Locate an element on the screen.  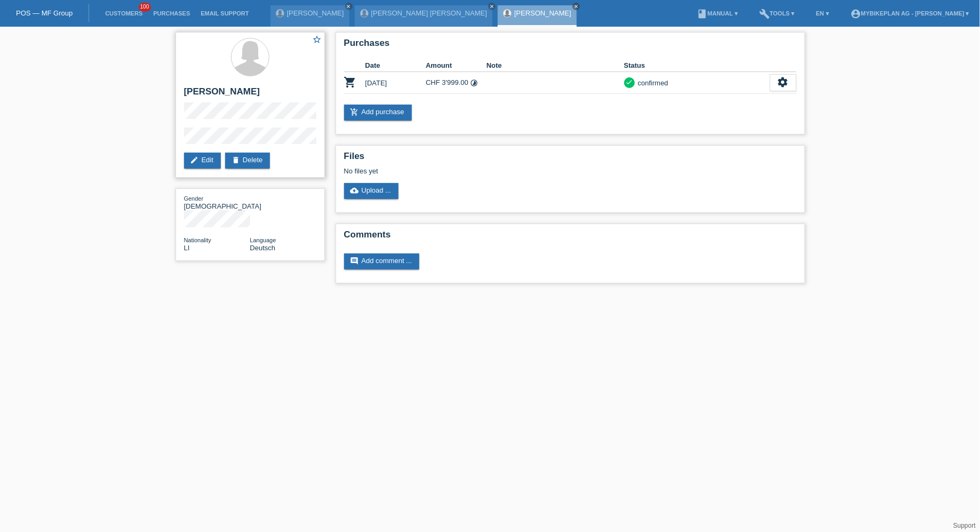
span: Language is located at coordinates (263, 240).